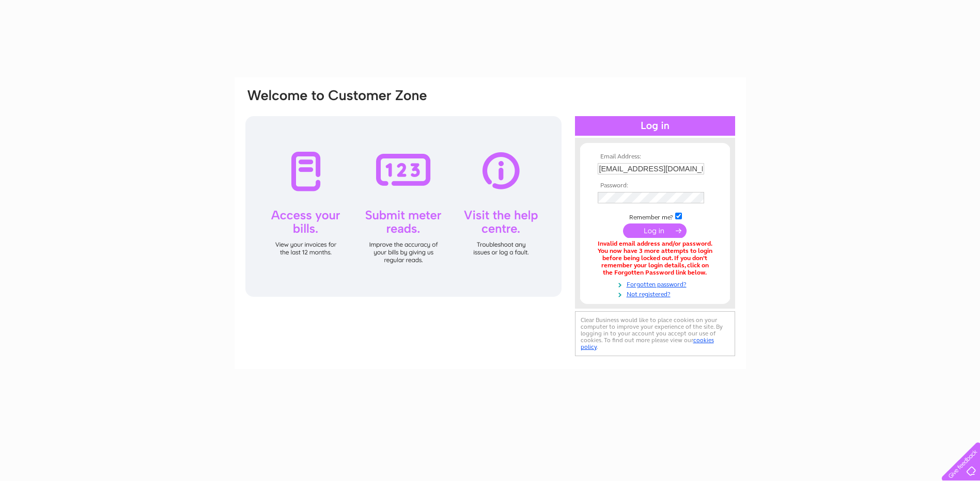  Describe the element at coordinates (655, 259) in the screenshot. I see `div: Invalid email address and/or password. You now have 3 more attempts to login before being locked ...` at that location.